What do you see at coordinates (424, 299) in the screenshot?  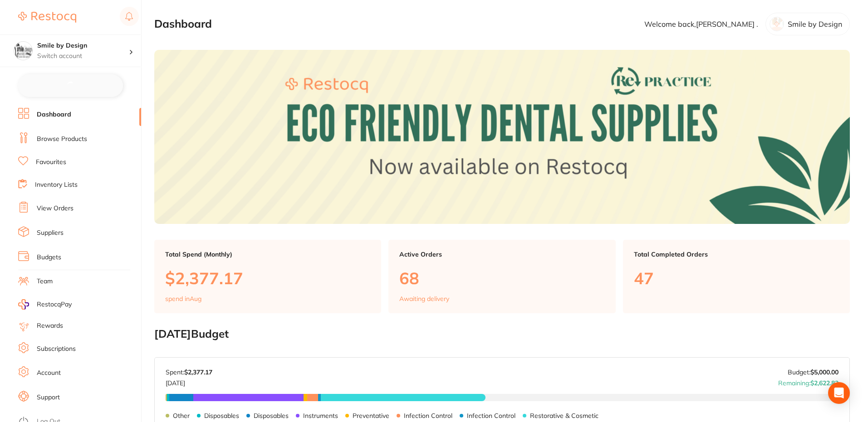 I see `p: Awaiting delivery` at bounding box center [424, 299].